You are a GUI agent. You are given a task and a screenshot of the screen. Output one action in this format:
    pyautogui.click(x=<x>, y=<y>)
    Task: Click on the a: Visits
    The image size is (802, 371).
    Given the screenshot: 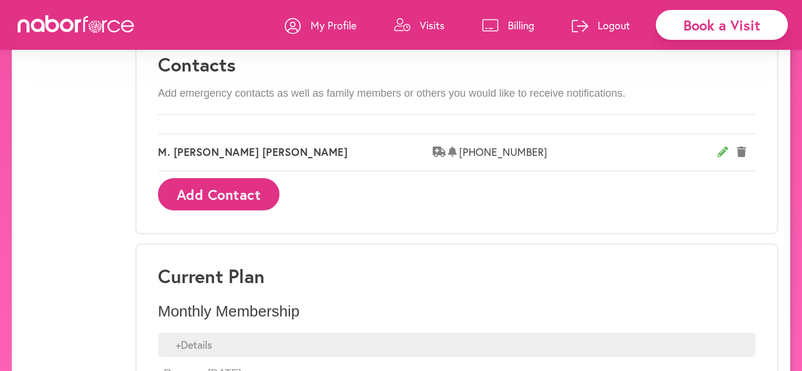 What is the action you would take?
    pyautogui.click(x=419, y=25)
    